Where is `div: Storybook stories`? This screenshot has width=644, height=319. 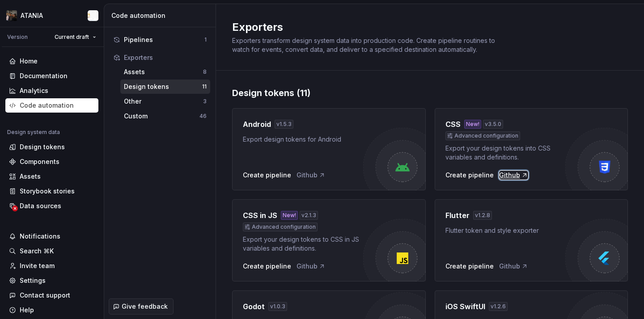
div: Storybook stories is located at coordinates (47, 191).